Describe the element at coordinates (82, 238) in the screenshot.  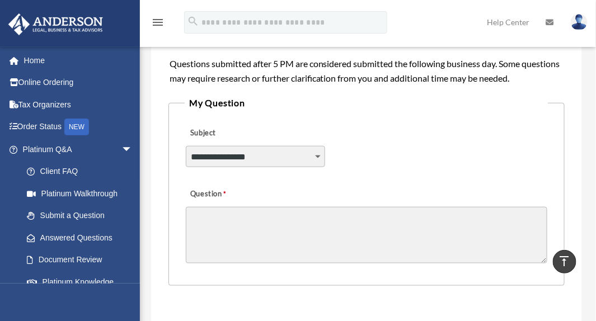
I see `a: Answered Questions` at that location.